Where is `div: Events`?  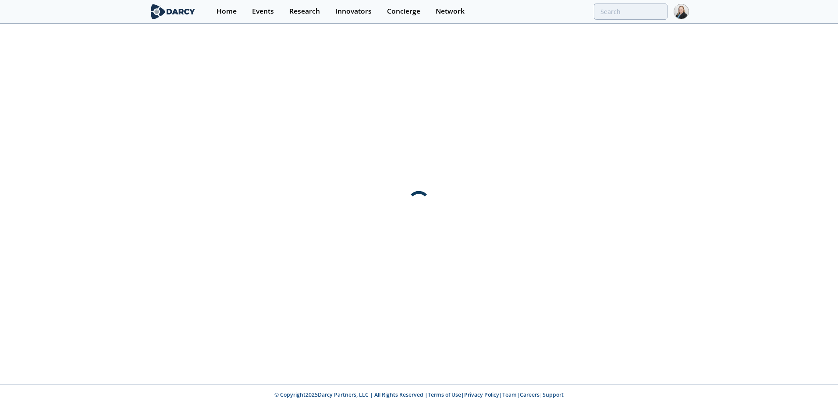 div: Events is located at coordinates (263, 11).